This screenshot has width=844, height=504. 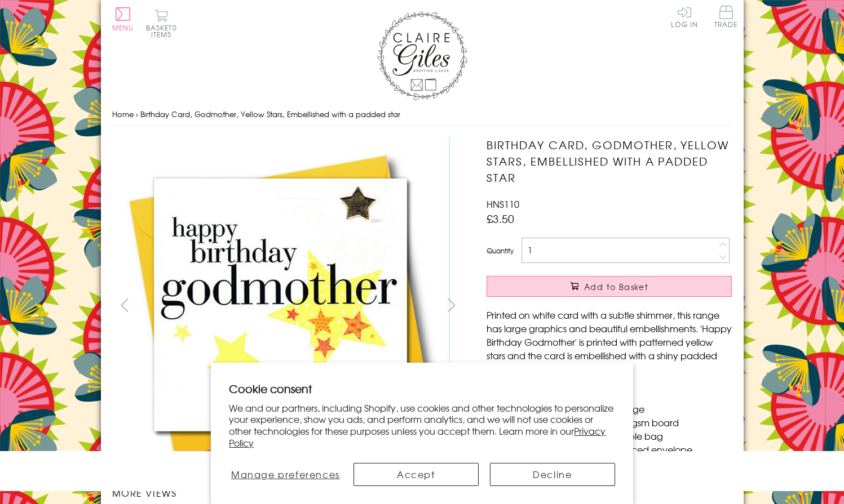 I want to click on span: Birthday Card, Godmother, Yellow Stars, Embellished with a padded star, so click(x=270, y=114).